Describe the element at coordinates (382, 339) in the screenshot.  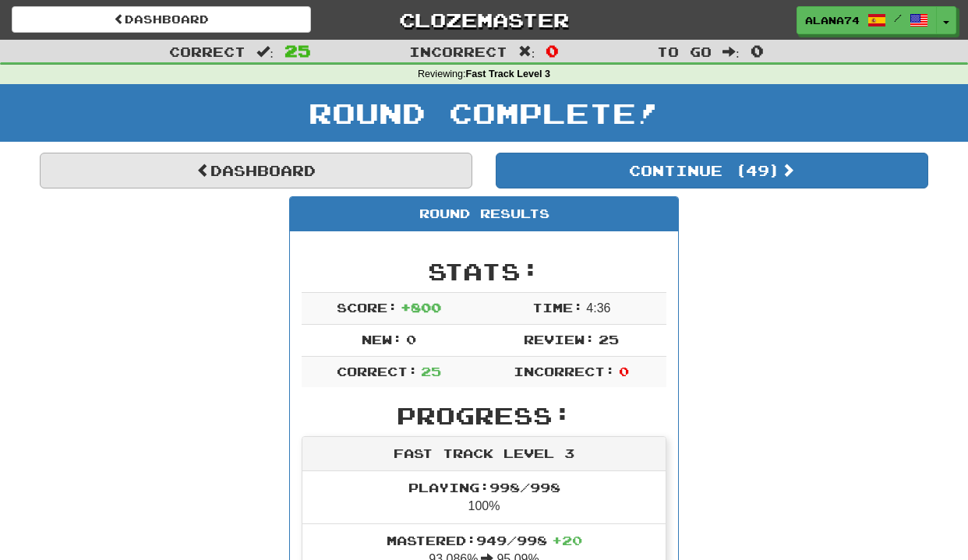
I see `span: New:` at that location.